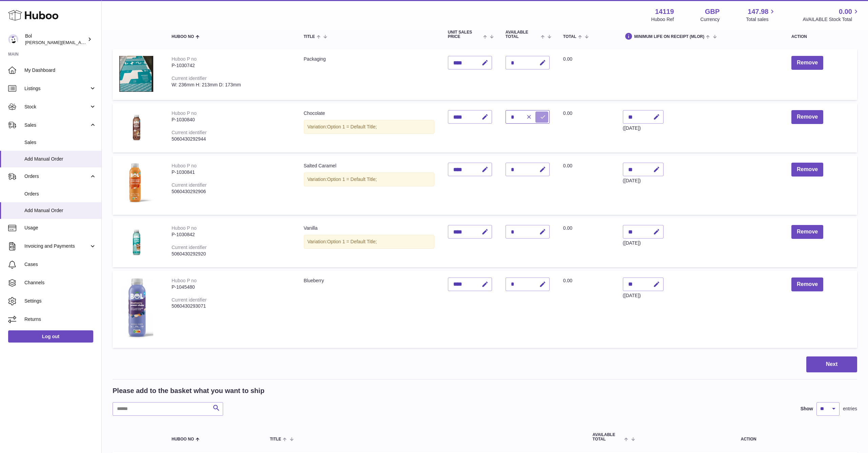 This screenshot has width=868, height=453. I want to click on td: Vanilla, so click(369, 243).